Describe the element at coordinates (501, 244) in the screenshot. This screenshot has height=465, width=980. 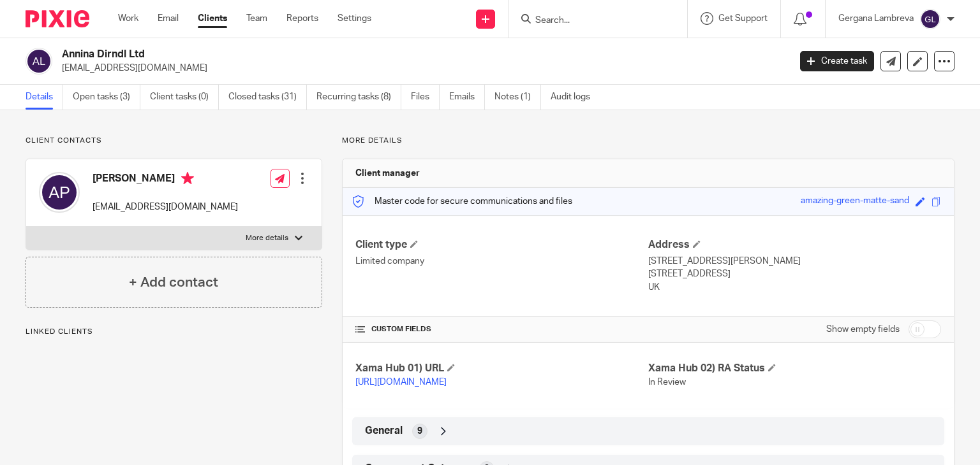
I see `h4: Client type` at that location.